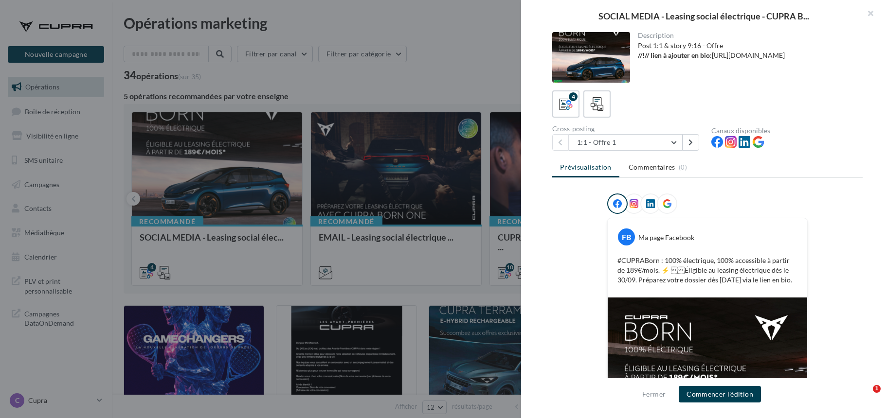 Image resolution: width=886 pixels, height=418 pixels. Describe the element at coordinates (746, 36) in the screenshot. I see `div: Description` at that location.